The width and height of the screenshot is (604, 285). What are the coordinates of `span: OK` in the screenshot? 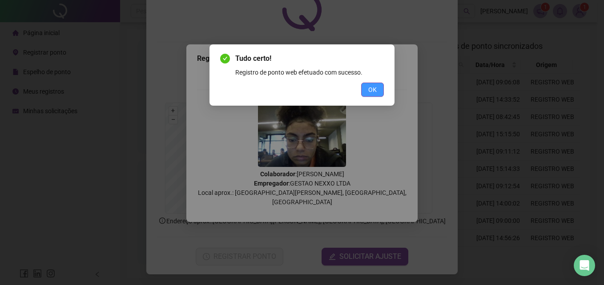 It's located at (372, 90).